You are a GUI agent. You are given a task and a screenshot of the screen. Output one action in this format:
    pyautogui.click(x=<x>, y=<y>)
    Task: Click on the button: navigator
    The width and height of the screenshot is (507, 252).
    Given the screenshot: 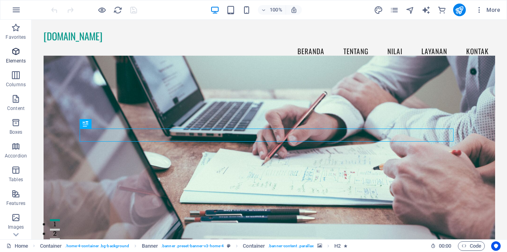 What is the action you would take?
    pyautogui.click(x=410, y=10)
    